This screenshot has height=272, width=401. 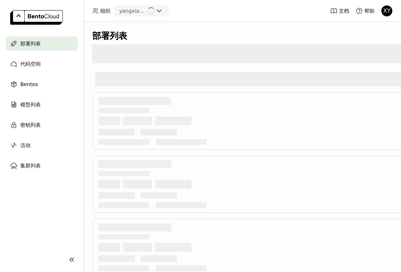 I want to click on span: 集群列表, so click(x=30, y=166).